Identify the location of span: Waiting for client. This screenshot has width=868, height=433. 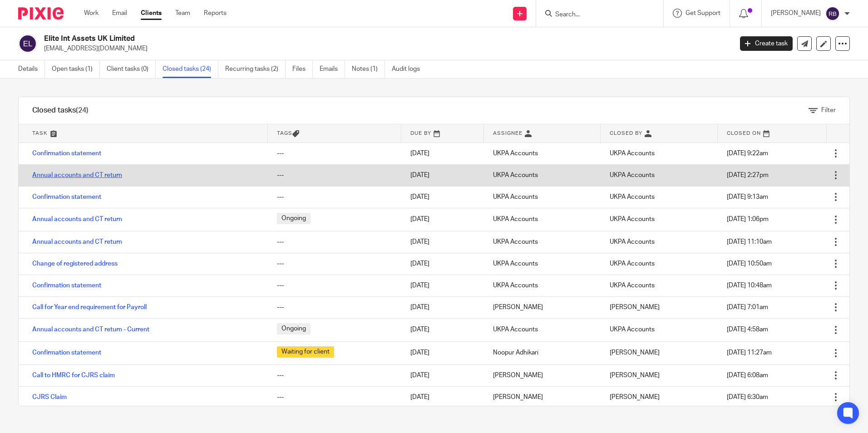
(306, 352).